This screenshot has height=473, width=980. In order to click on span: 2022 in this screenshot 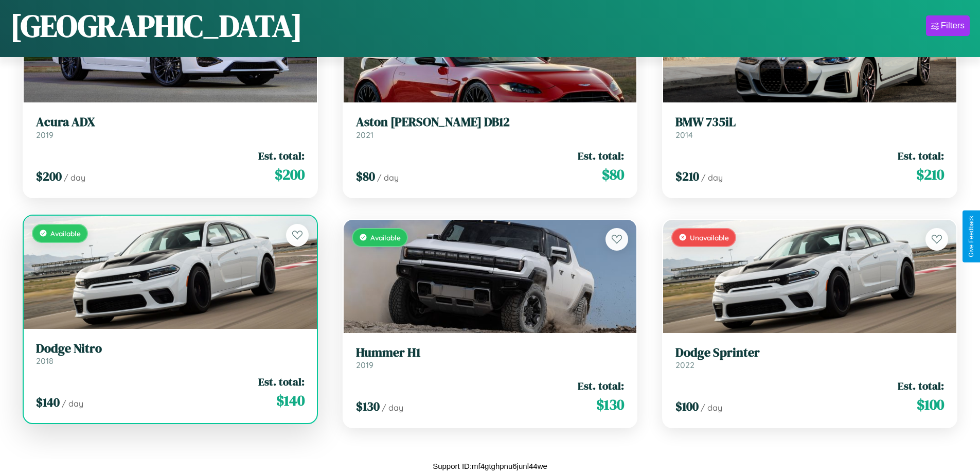, I will do `click(684, 365)`.